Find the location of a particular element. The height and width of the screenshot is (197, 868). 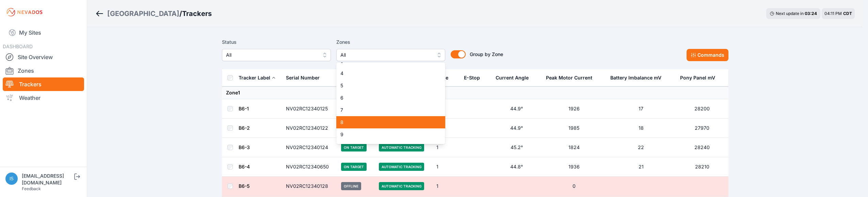

span: All is located at coordinates (386, 55).